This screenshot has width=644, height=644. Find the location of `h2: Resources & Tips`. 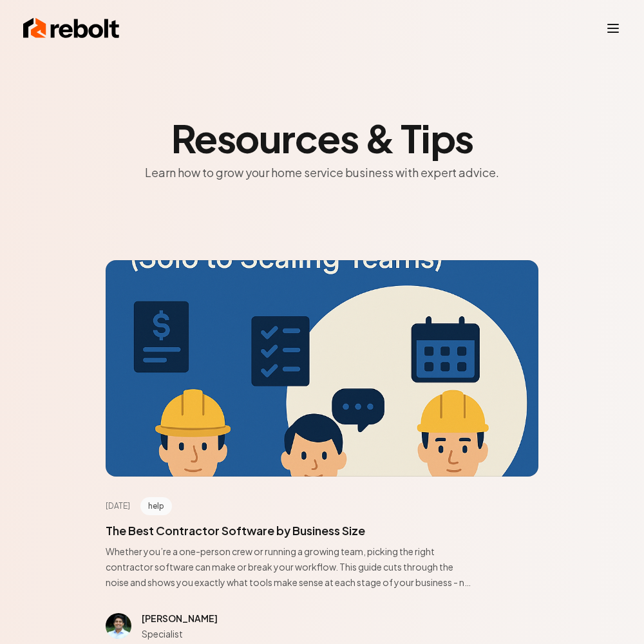

h2: Resources & Tips is located at coordinates (322, 137).